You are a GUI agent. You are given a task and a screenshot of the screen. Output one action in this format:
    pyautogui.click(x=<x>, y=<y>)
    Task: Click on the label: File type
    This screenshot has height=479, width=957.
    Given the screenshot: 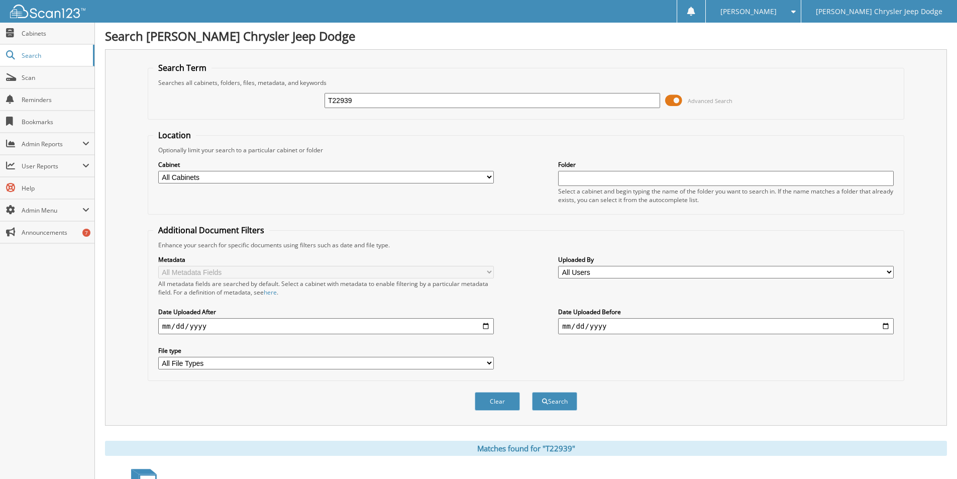 What is the action you would take?
    pyautogui.click(x=326, y=350)
    